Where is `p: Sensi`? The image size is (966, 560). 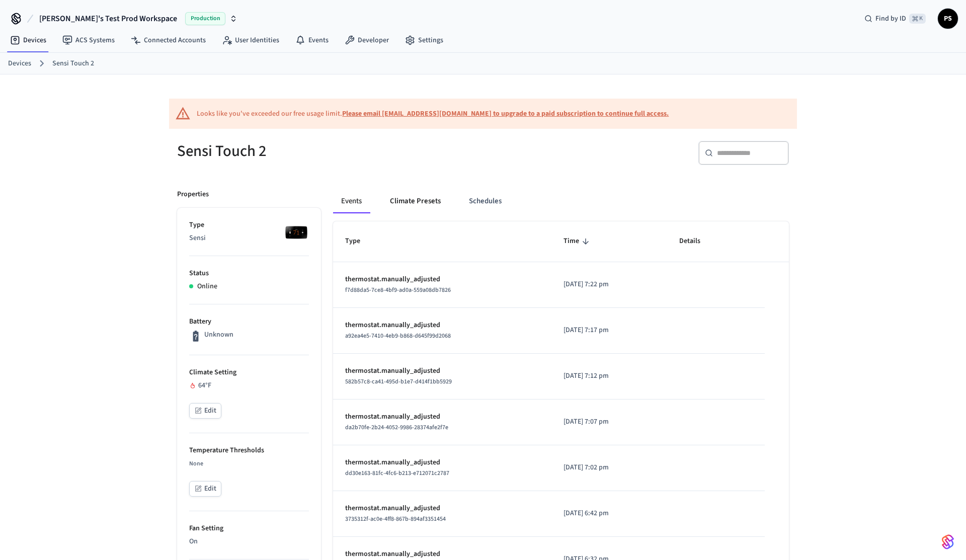 p: Sensi is located at coordinates (249, 238).